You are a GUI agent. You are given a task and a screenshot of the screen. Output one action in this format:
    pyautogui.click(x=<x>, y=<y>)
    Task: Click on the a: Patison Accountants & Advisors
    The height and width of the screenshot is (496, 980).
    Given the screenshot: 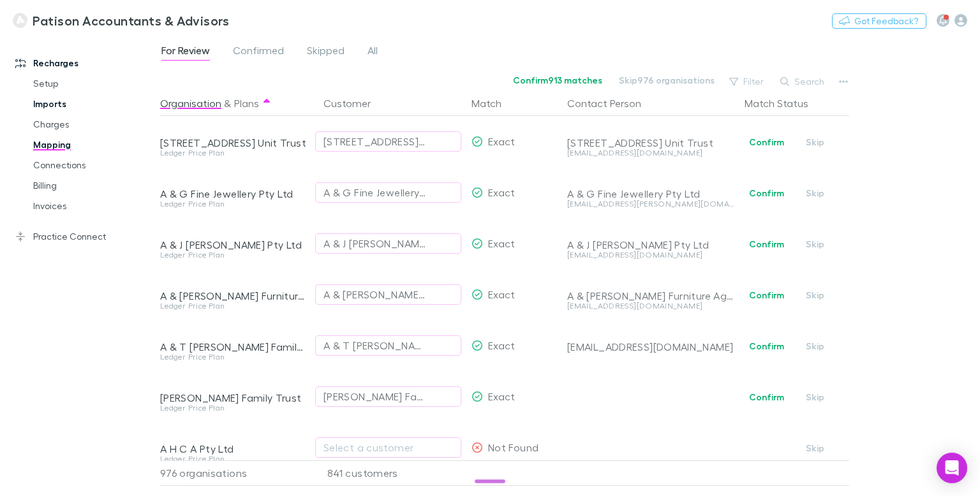 What is the action you would take?
    pyautogui.click(x=121, y=21)
    